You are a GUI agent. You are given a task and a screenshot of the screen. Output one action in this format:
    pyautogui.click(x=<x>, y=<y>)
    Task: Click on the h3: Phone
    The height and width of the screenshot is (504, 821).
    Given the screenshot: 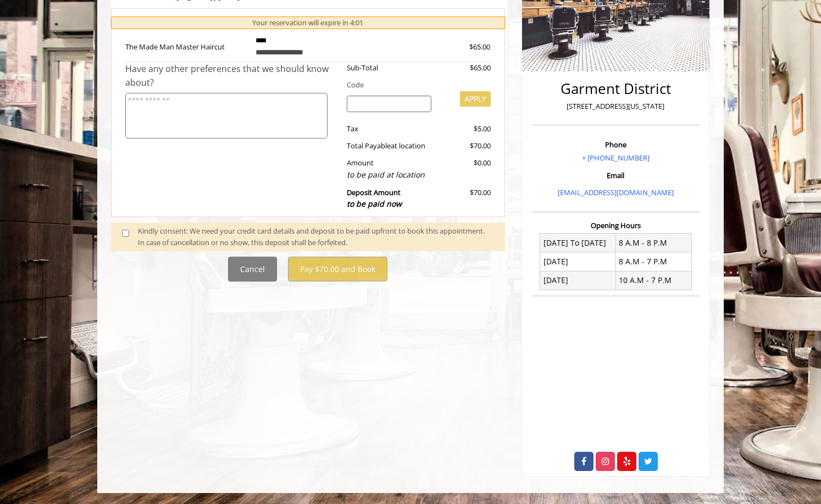 What is the action you would take?
    pyautogui.click(x=616, y=144)
    